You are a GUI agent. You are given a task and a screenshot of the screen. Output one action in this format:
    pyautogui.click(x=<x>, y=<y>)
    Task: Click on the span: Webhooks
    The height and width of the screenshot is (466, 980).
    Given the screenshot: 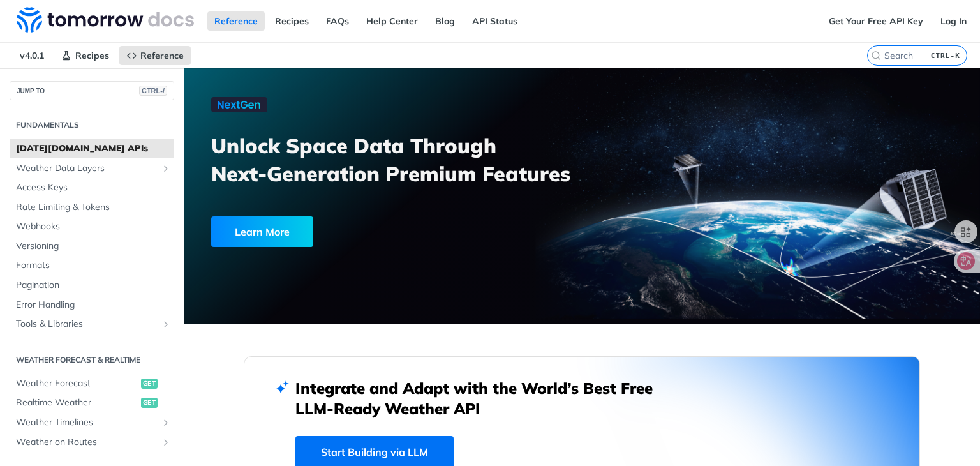 What is the action you would take?
    pyautogui.click(x=93, y=227)
    